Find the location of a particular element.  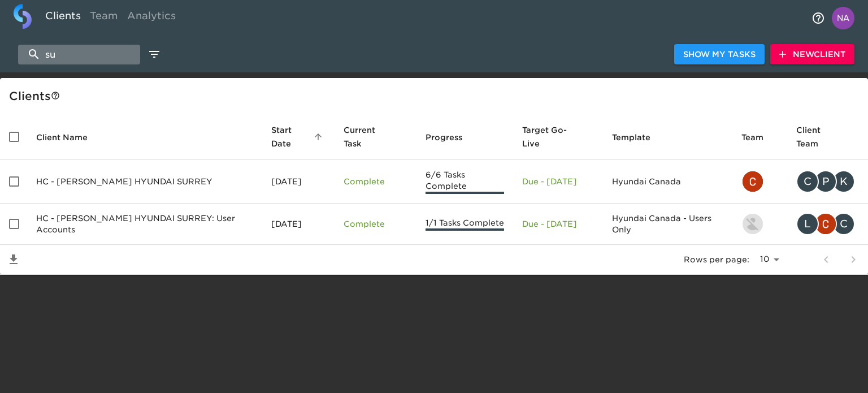

div: Client s is located at coordinates (436, 96).